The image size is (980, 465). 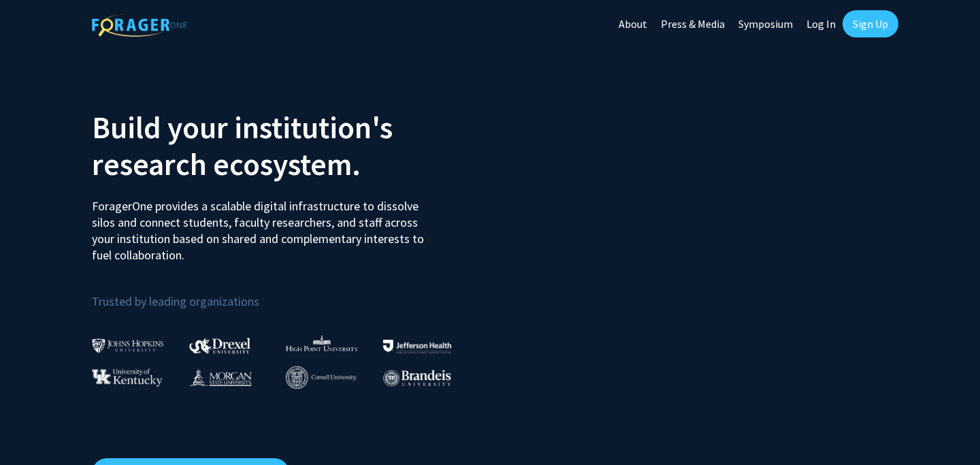 What do you see at coordinates (128, 345) in the screenshot?
I see `img: Johns Hopkins University` at bounding box center [128, 345].